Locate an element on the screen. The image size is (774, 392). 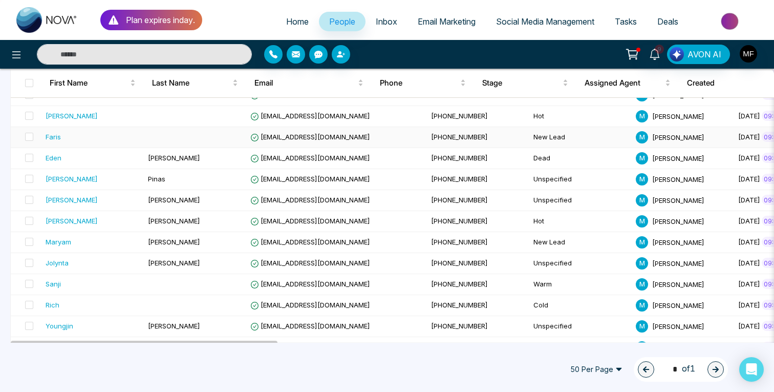
th: Last Name is located at coordinates (195, 83).